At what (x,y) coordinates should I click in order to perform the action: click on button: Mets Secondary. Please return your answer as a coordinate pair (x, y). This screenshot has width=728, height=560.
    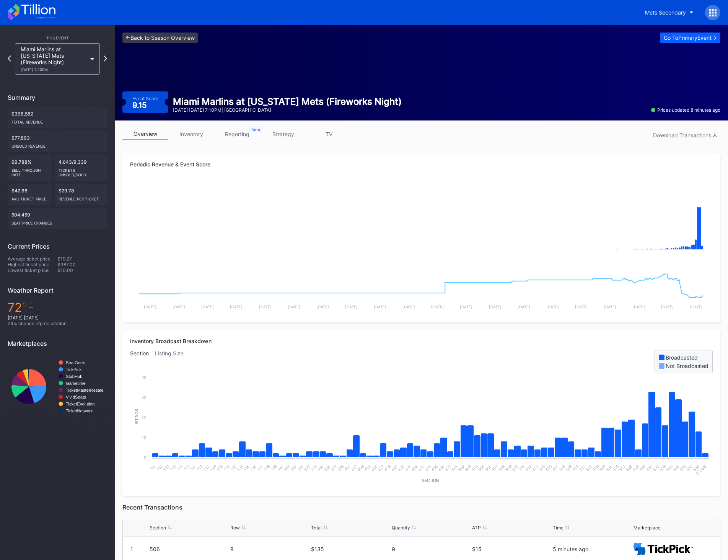
    Looking at the image, I should click on (670, 12).